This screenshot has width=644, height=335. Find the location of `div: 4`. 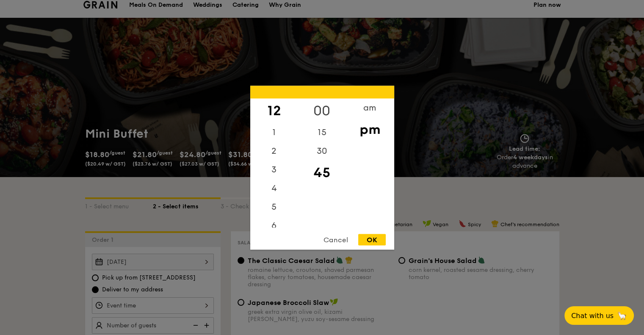

div: 4 is located at coordinates (274, 188).